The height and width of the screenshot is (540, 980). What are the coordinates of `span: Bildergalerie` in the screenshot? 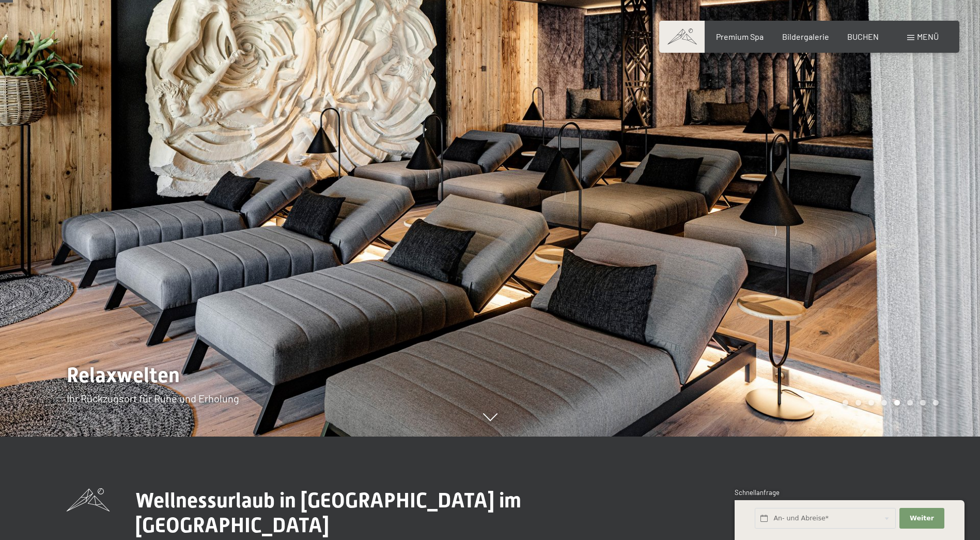 It's located at (805, 36).